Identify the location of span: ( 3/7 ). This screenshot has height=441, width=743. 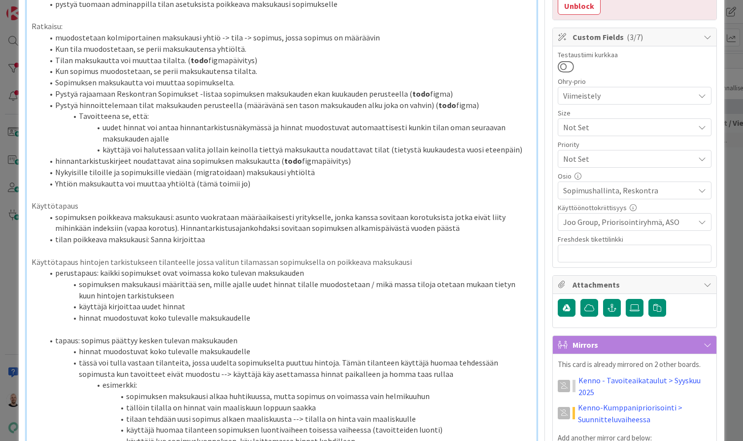
(635, 37).